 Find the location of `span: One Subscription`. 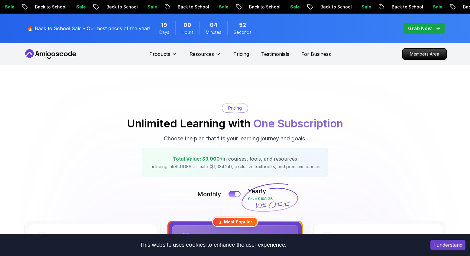

span: One Subscription is located at coordinates (298, 124).